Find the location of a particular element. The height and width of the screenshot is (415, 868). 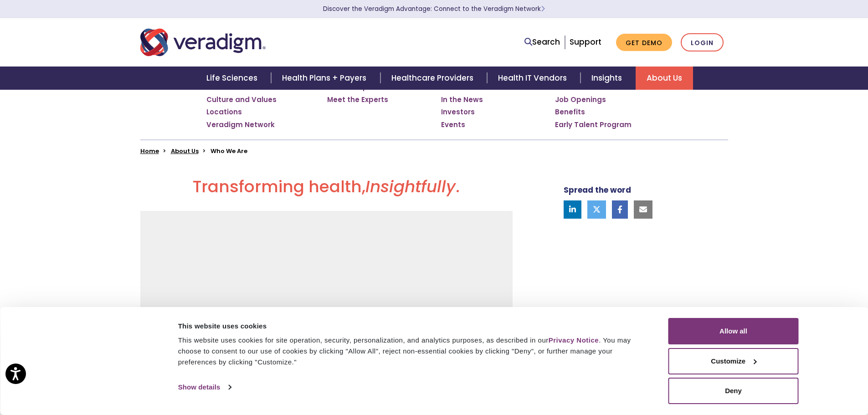

a: Health Plans + Payers is located at coordinates (325, 78).